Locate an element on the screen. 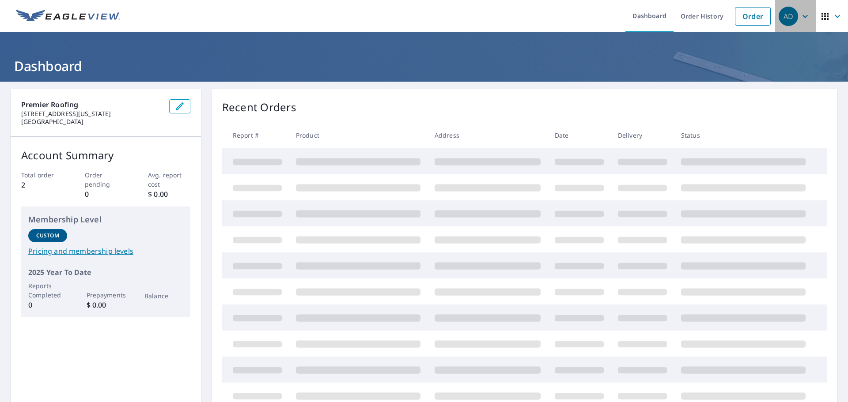  th: Status is located at coordinates (743, 135).